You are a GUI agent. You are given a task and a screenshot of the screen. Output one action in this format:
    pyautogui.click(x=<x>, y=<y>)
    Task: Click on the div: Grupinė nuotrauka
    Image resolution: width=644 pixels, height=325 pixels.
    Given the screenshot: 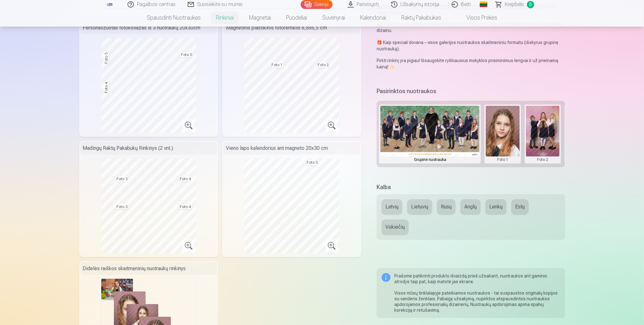 What is the action you would take?
    pyautogui.click(x=430, y=160)
    